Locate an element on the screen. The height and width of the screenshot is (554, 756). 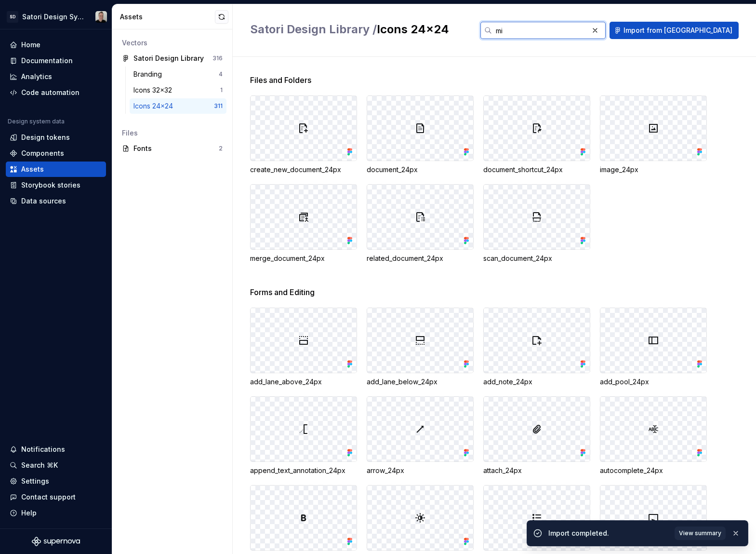
button: SDSatori Design SystemAlan Gornick is located at coordinates (56, 16).